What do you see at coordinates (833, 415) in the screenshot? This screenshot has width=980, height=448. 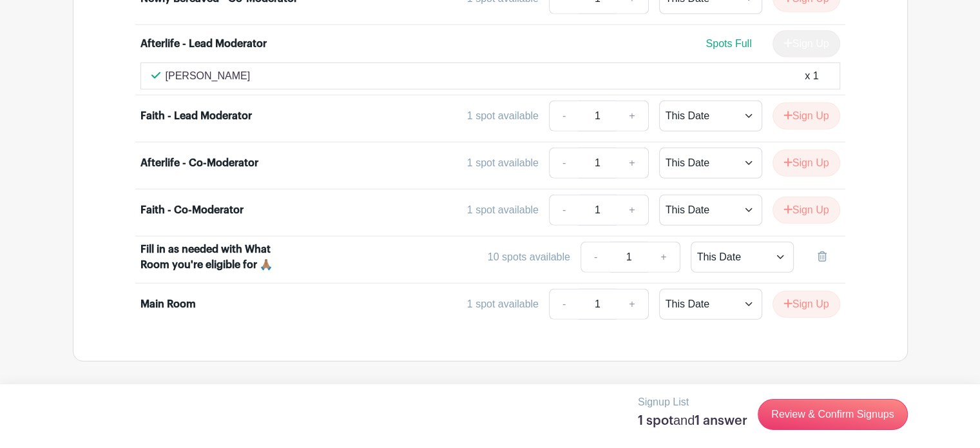 I see `a: Review & Confirm Signups` at bounding box center [833, 415].